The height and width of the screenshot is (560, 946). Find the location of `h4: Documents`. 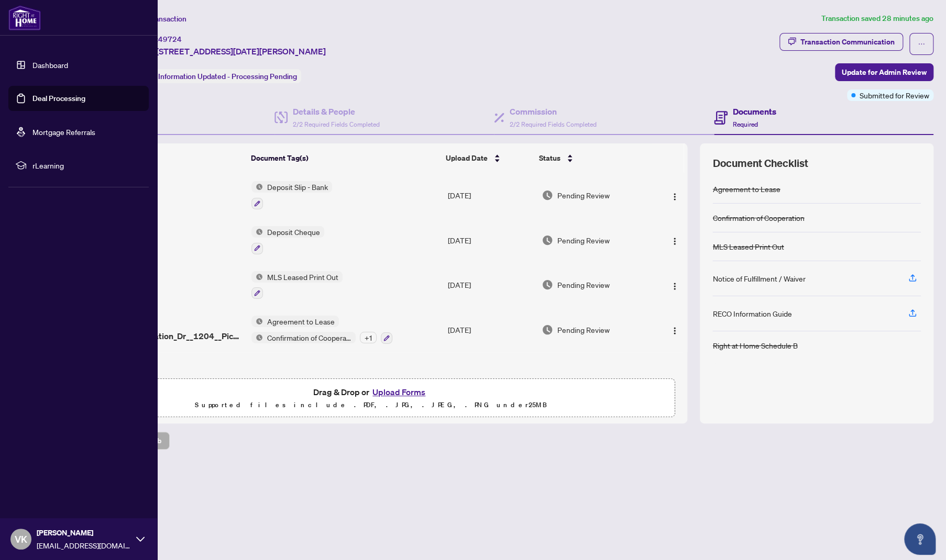

h4: Documents is located at coordinates (755, 111).